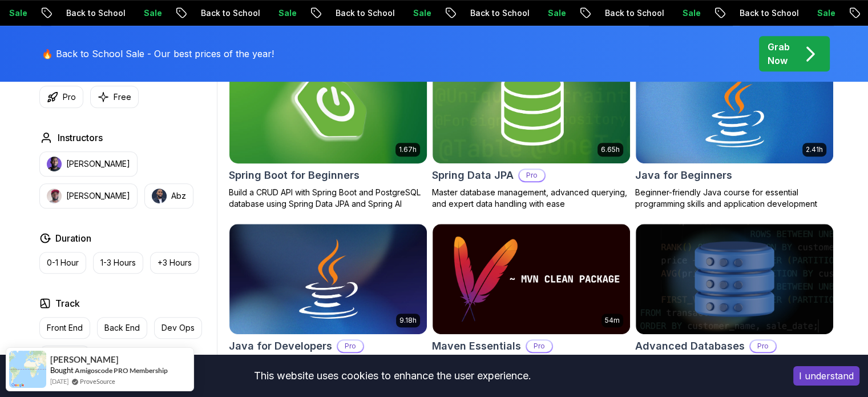 Image resolution: width=868 pixels, height=397 pixels. I want to click on img: Spring Data JPA card, so click(531, 108).